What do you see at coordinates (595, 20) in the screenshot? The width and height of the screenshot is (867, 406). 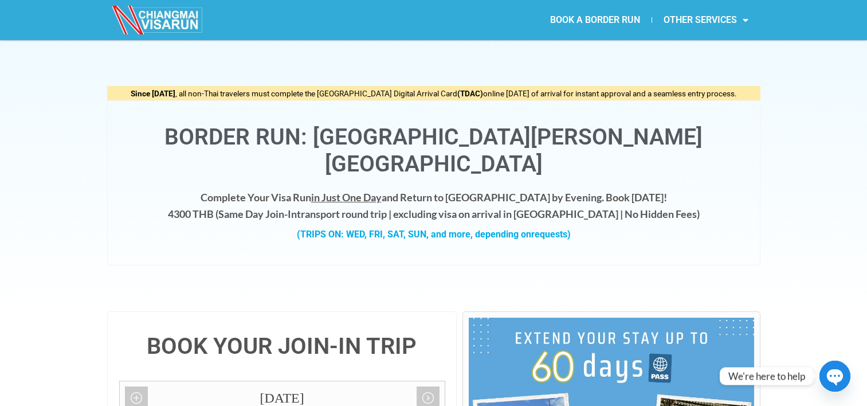 I see `a: BOOK A BORDER RUN` at bounding box center [595, 20].